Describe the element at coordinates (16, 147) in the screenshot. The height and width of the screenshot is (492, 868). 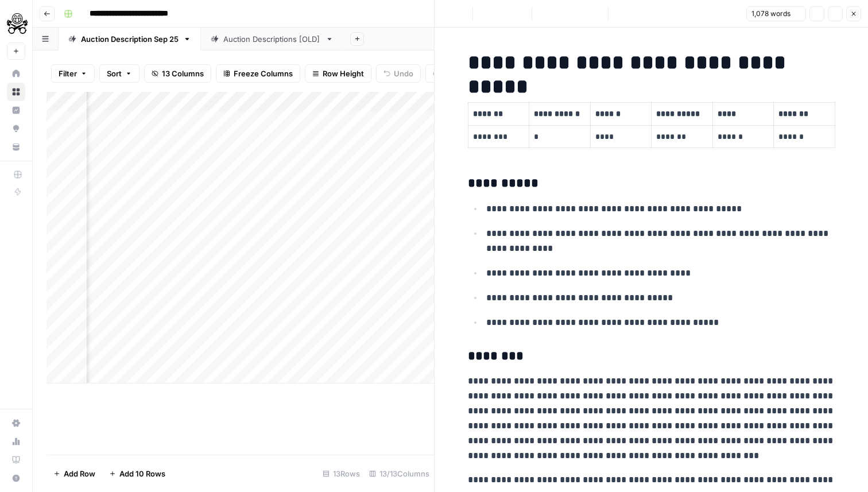
I see `a: Your Data` at that location.